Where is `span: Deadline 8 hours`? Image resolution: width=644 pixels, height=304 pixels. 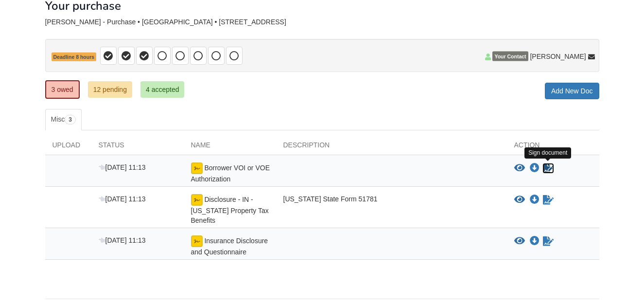 span: Deadline 8 hours is located at coordinates (74, 57).